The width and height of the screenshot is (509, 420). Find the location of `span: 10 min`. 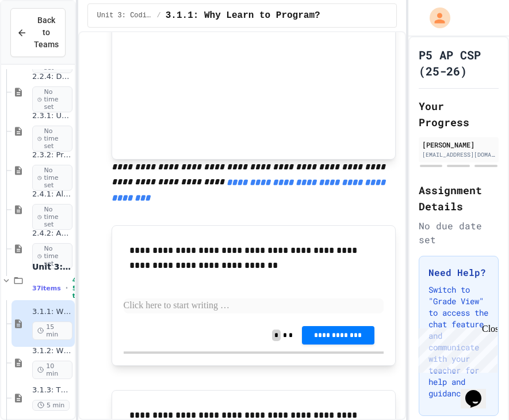

span: 10 min is located at coordinates (53, 370).